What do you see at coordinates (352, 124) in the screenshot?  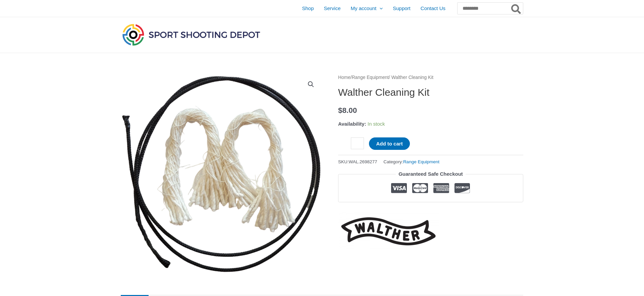 I see `span: Availability:` at bounding box center [352, 124].